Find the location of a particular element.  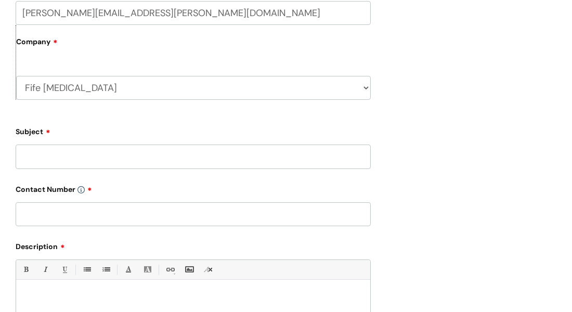

a: Italic (Ctrl-I) is located at coordinates (45, 269).